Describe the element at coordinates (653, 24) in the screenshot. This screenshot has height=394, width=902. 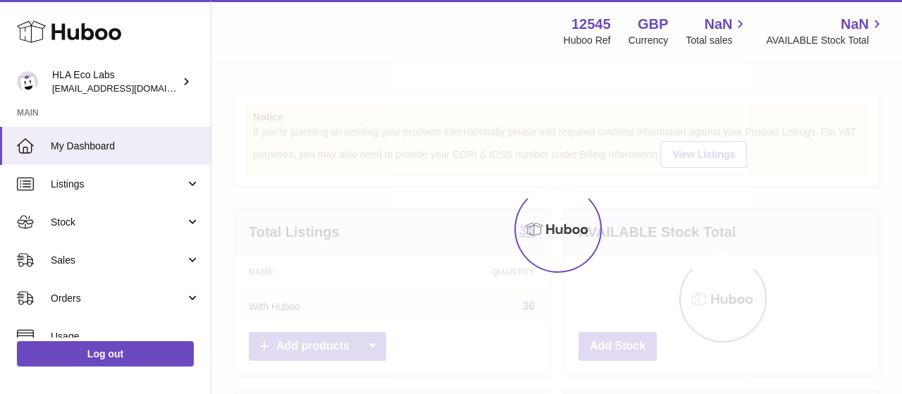
I see `strong: GBP` at that location.